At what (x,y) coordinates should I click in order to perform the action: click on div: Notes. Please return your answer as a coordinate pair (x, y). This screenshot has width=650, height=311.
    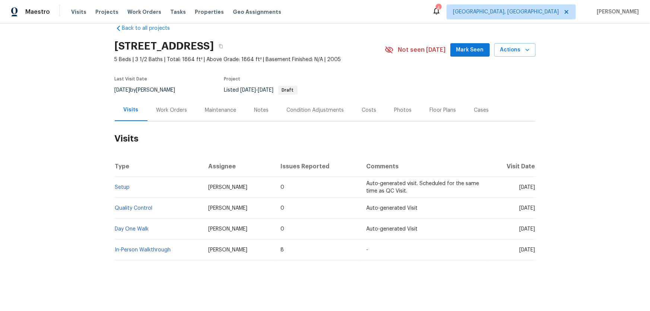
    Looking at the image, I should click on (262, 110).